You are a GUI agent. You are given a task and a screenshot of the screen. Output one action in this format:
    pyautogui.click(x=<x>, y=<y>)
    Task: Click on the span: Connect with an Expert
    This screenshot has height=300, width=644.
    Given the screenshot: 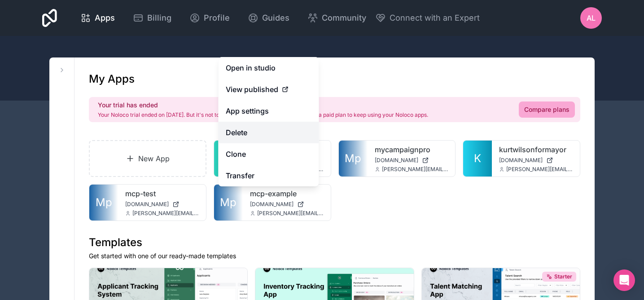 What is the action you would take?
    pyautogui.click(x=434, y=18)
    